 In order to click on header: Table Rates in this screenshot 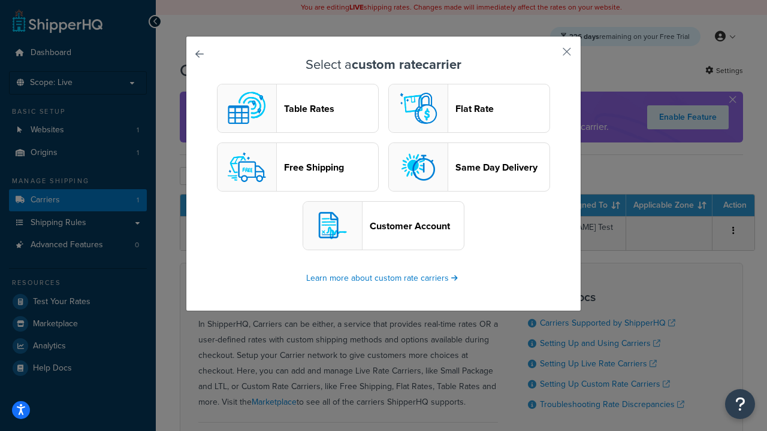, I will do `click(331, 108)`.